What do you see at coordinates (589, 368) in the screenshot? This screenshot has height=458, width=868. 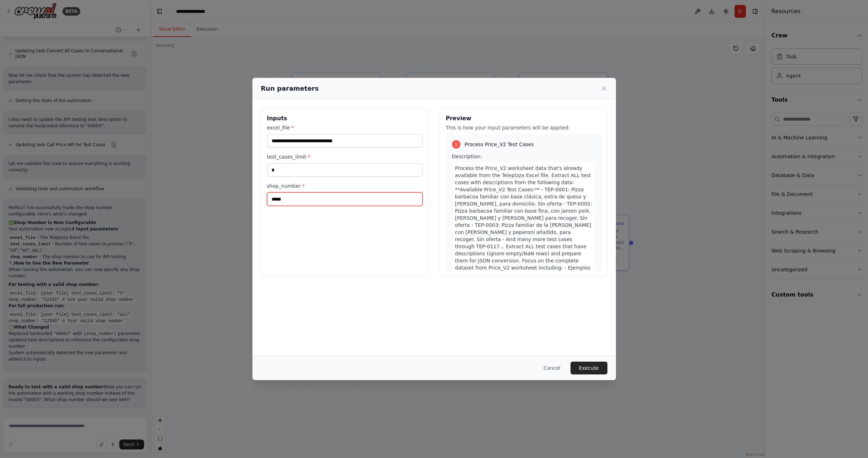 I see `button: Execute` at bounding box center [589, 368].